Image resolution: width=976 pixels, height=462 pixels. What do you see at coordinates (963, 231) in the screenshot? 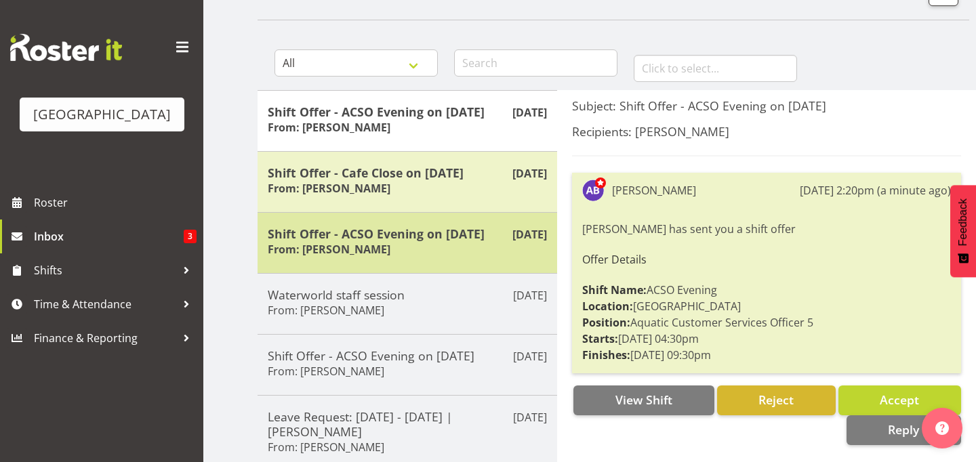
I see `button: Feedback - Show survey` at bounding box center [963, 231].